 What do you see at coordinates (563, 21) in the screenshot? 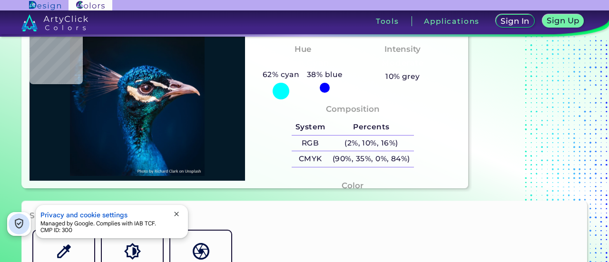
I see `h5: Sign Up` at bounding box center [563, 21].